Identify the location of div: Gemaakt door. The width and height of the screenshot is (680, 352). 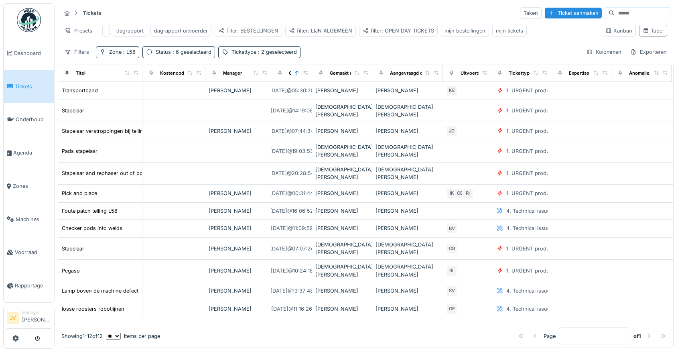
(345, 73).